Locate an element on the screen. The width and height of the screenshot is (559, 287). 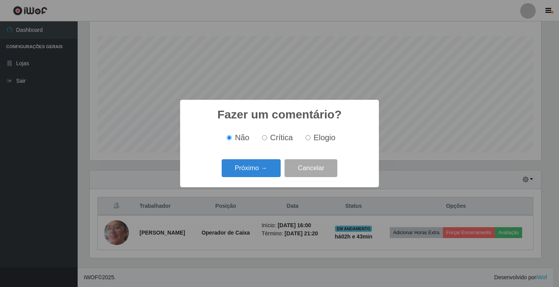
span: Crítica is located at coordinates (282, 137).